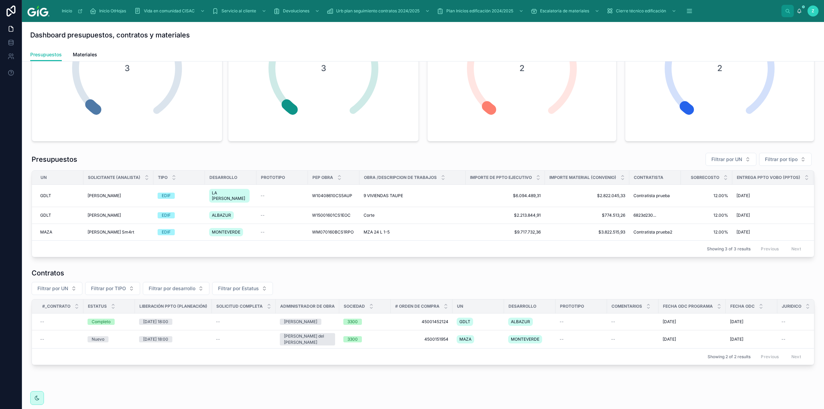 This screenshot has width=824, height=409. What do you see at coordinates (67, 11) in the screenshot?
I see `span: Inicio` at bounding box center [67, 11].